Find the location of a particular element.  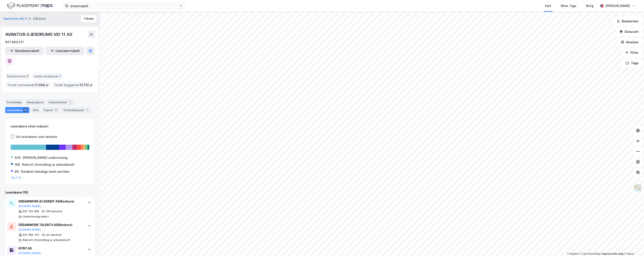

div: AVANTOR GJERDRUMS VEI 11 AS is located at coordinates (39, 34).